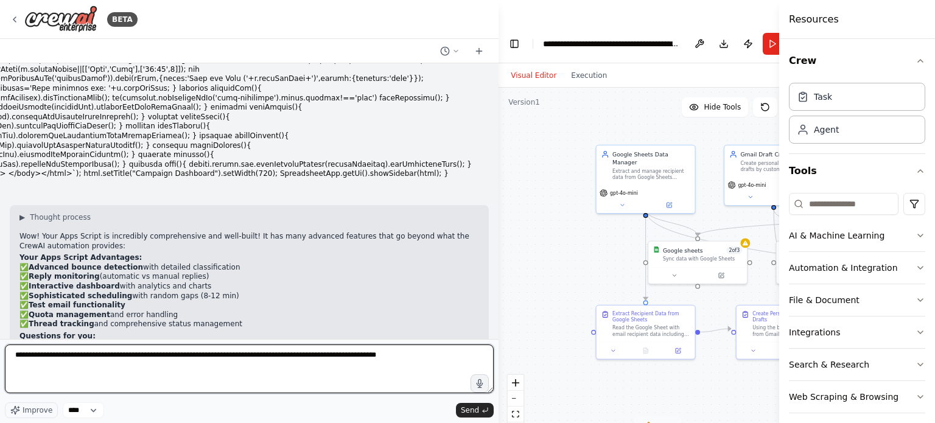 The width and height of the screenshot is (935, 423). Describe the element at coordinates (80, 258) in the screenshot. I see `strong: Your Apps Script Advantages:` at that location.